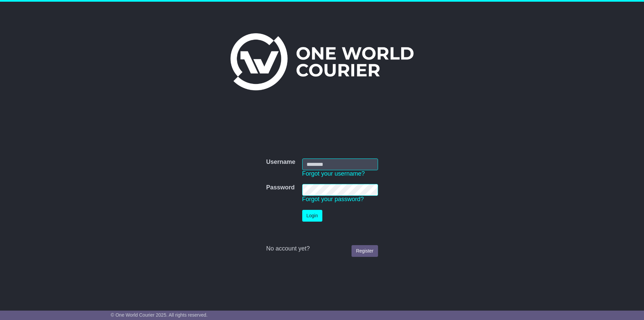 The width and height of the screenshot is (644, 320). What do you see at coordinates (313, 216) in the screenshot?
I see `button: Login` at bounding box center [313, 216].